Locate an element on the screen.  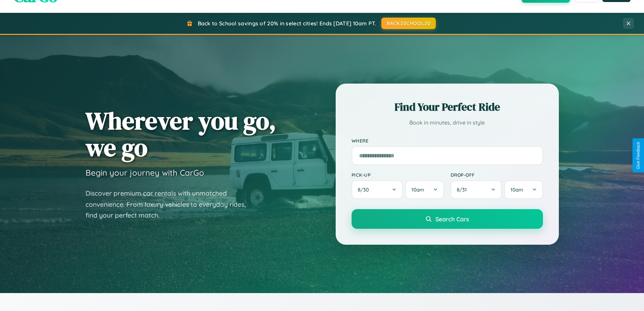
p: Book in minutes, drive in style is located at coordinates (447, 123).